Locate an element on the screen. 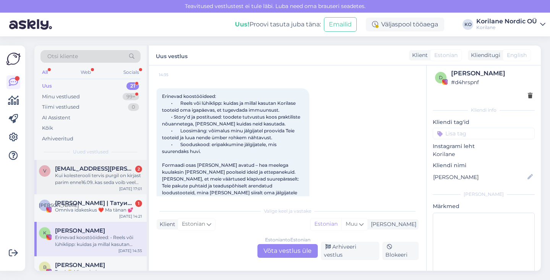  p: Instagrami leht is located at coordinates (484, 146).